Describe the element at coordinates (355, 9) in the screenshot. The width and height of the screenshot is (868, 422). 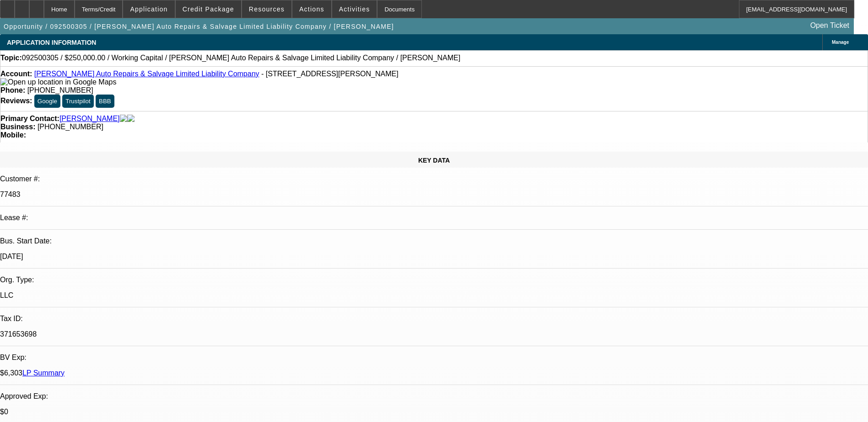
I see `button: Activities` at that location.